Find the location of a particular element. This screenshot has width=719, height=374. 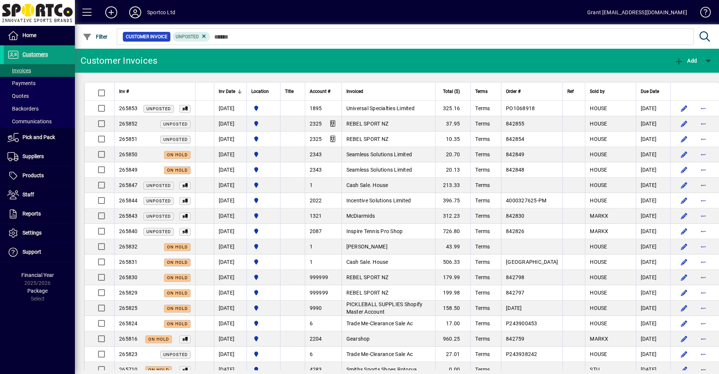

td: 312.23 is located at coordinates (453, 216).